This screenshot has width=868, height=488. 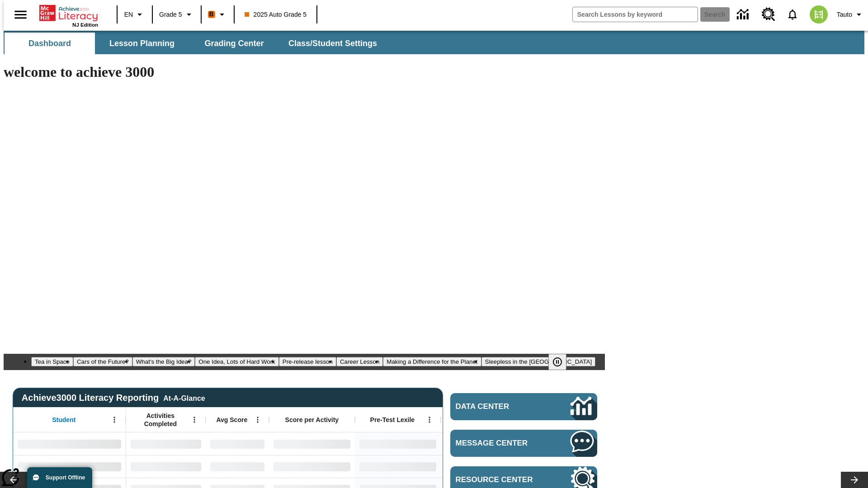 What do you see at coordinates (844, 14) in the screenshot?
I see `span: Tauto` at bounding box center [844, 14].